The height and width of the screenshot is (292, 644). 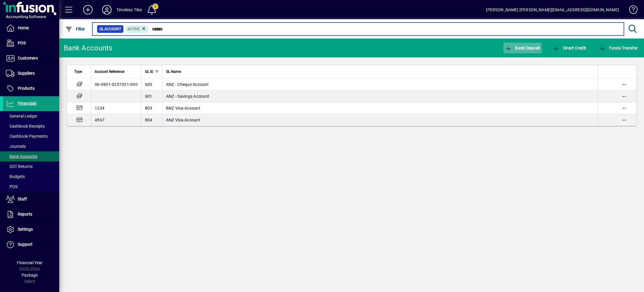 What do you see at coordinates (78, 72) in the screenshot?
I see `span: Type` at bounding box center [78, 72].